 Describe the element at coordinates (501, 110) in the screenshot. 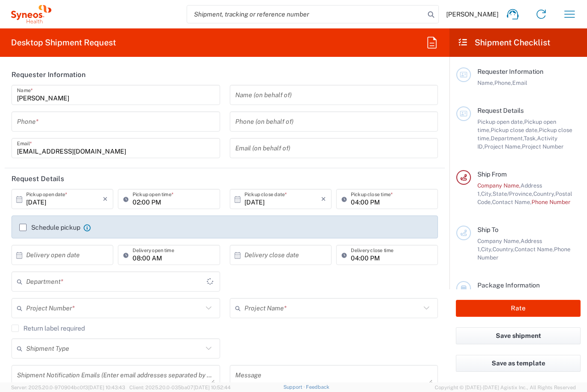

I see `span: Request Details` at that location.